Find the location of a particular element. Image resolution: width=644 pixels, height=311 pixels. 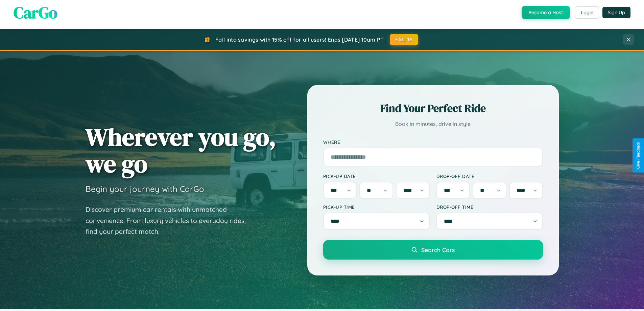

button: Login is located at coordinates (587, 13).